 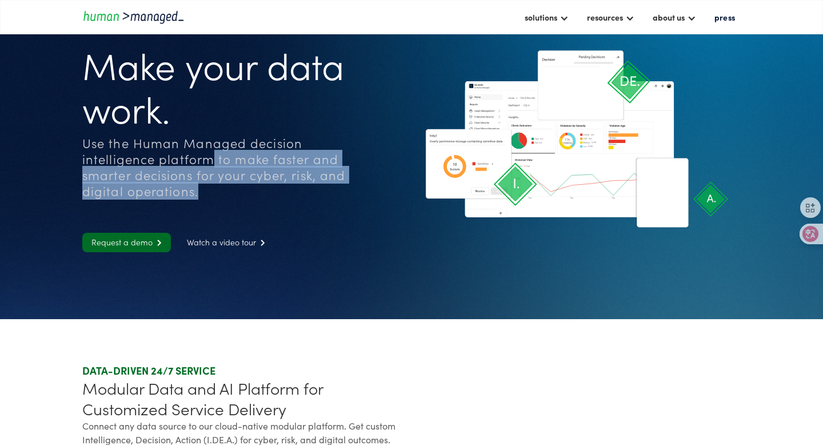 What do you see at coordinates (486, 129) in the screenshot?
I see `g: Cloud Misconfigurations` at bounding box center [486, 129].